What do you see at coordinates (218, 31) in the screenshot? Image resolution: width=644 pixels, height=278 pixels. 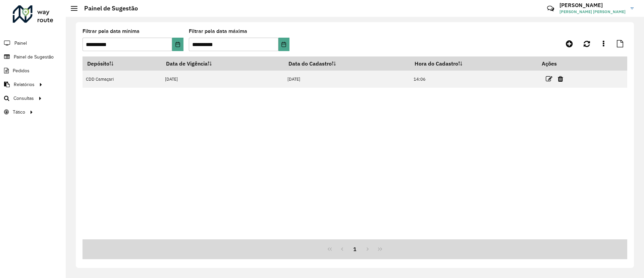 I see `label: Filtrar pela data máxima` at bounding box center [218, 31].